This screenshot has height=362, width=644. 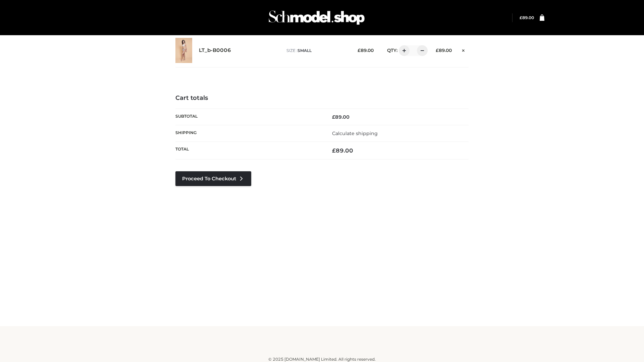 I want to click on span: SMALL, so click(x=305, y=50).